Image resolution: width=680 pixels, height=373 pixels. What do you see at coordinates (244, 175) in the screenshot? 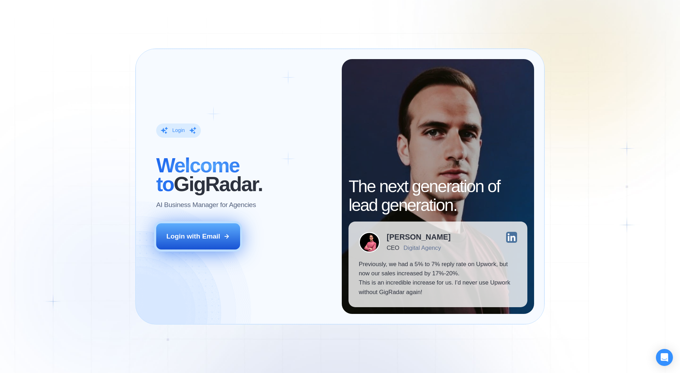
I see `h2: ‍ GigRadar.` at bounding box center [244, 175].